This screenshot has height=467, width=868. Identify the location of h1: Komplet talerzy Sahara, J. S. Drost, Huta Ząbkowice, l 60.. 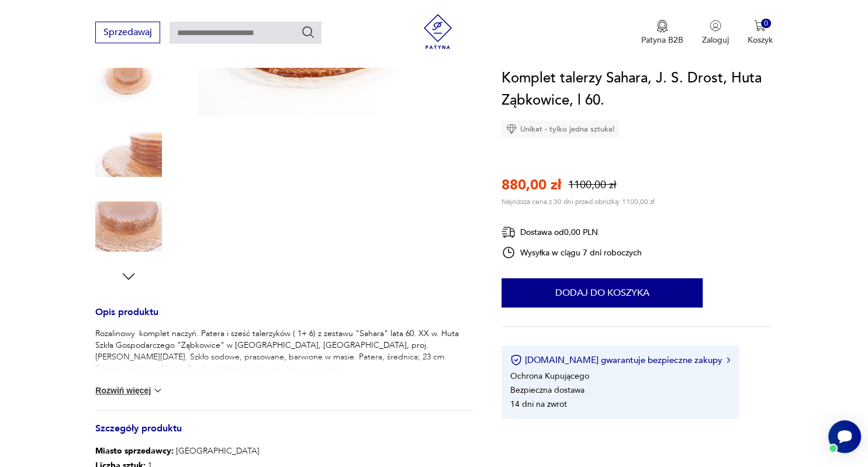
(636, 89).